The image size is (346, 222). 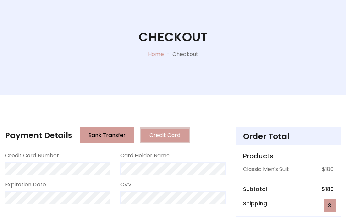 What do you see at coordinates (173, 37) in the screenshot?
I see `h1: Checkout` at bounding box center [173, 37].